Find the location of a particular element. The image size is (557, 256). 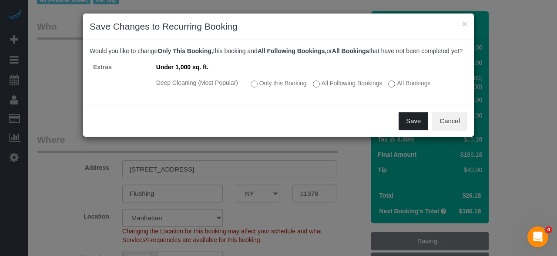

b: Only This Booking, is located at coordinates (185, 51).